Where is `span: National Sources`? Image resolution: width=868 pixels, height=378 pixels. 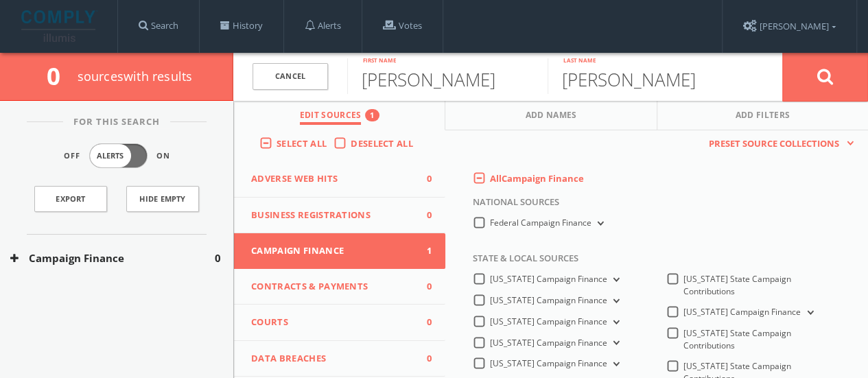
span: National Sources is located at coordinates (510, 206).